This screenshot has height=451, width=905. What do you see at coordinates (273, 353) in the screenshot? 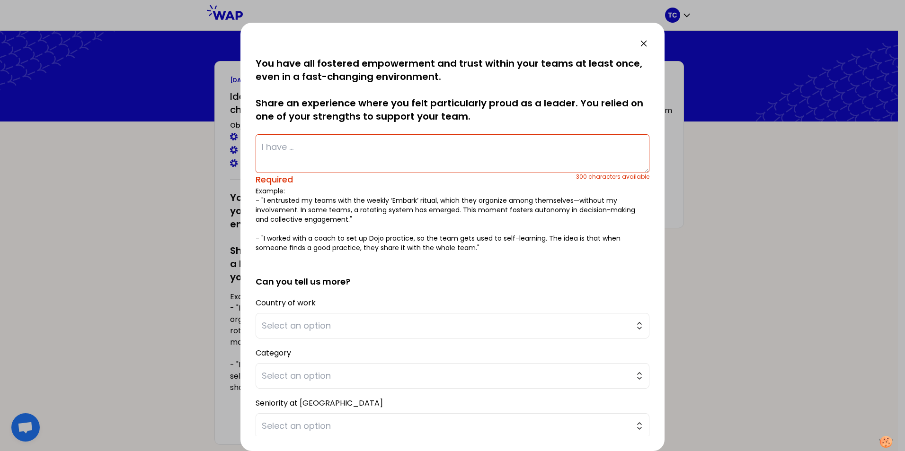
I see `label: Category` at bounding box center [273, 353].